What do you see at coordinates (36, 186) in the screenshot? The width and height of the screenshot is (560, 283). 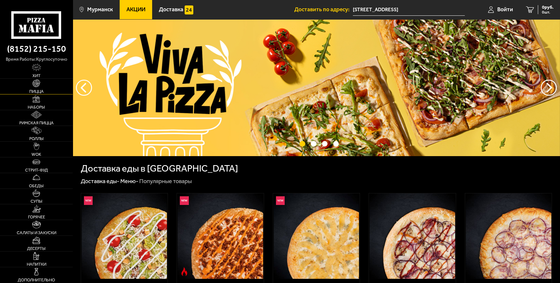 I see `span: Обеды` at bounding box center [36, 186].